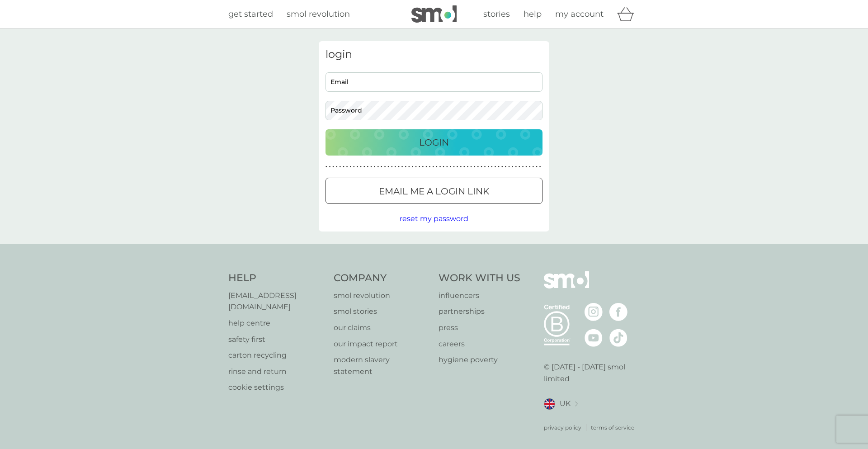 The image size is (868, 449). I want to click on p: our impact report, so click(382, 344).